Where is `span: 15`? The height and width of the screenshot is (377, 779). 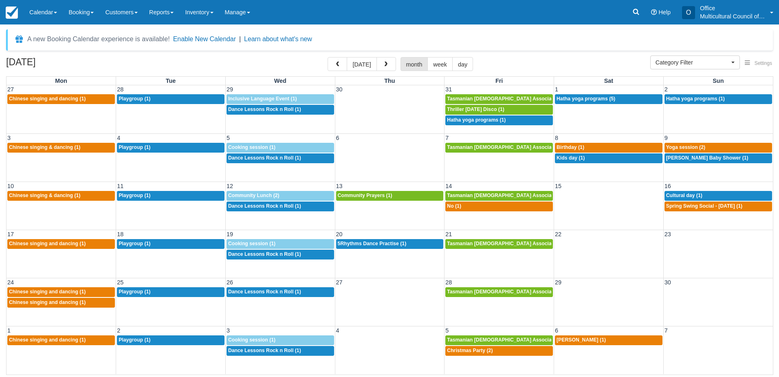
span: 15 is located at coordinates (558, 186).